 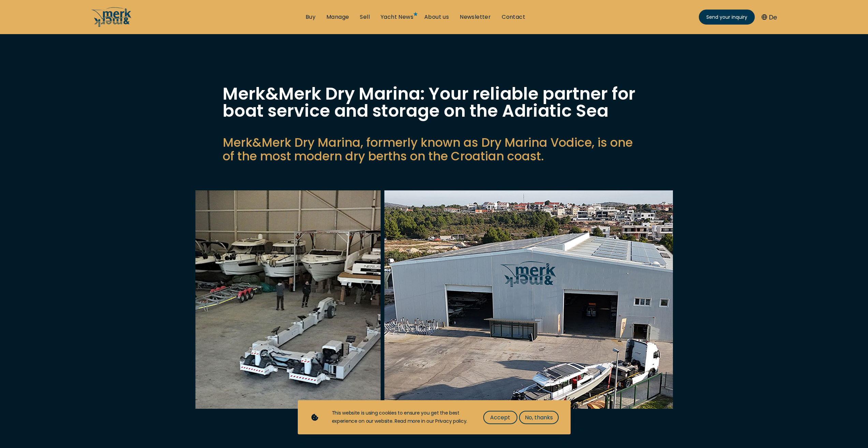 I want to click on span: Accept, so click(x=500, y=417).